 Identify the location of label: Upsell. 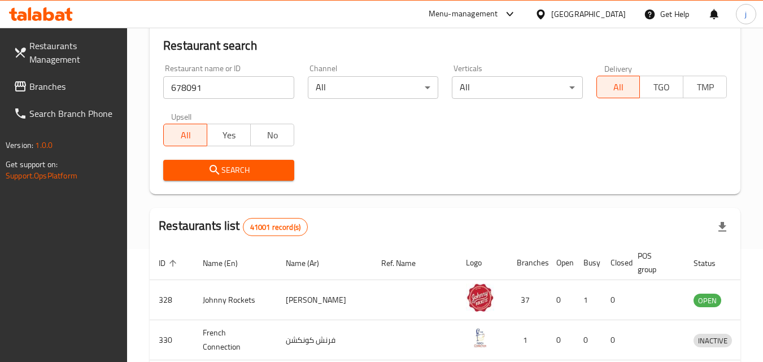
(181, 116).